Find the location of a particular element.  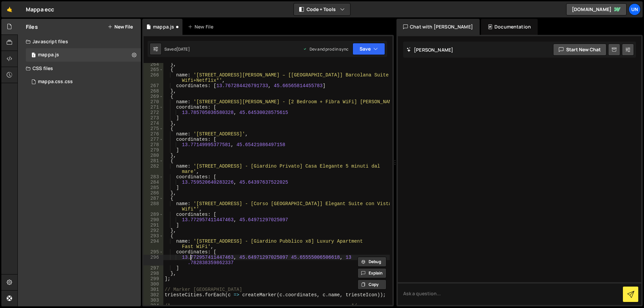

h2: Files is located at coordinates (31, 27).